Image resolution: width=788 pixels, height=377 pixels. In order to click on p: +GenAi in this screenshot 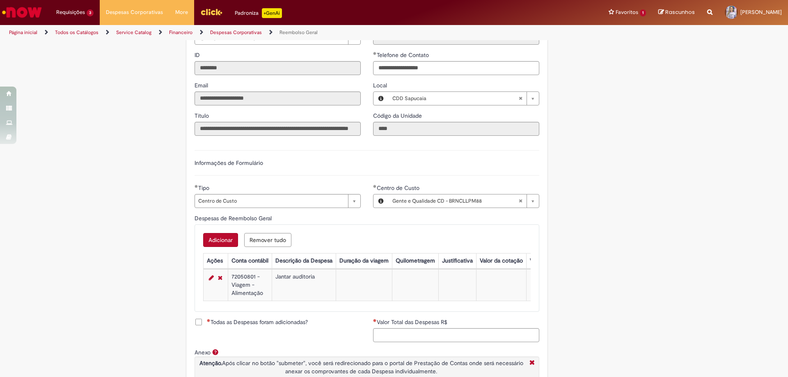, I will do `click(272, 13)`.